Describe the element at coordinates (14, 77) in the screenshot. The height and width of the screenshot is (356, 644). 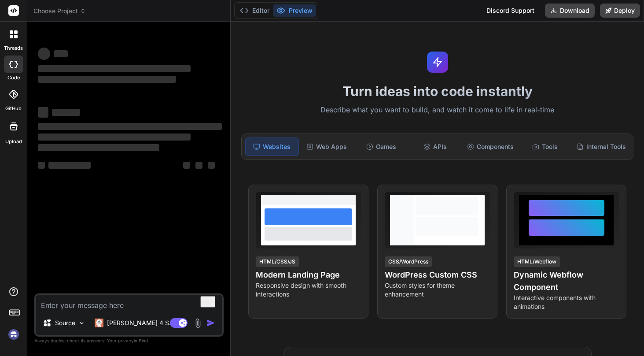
I see `label: code` at that location.